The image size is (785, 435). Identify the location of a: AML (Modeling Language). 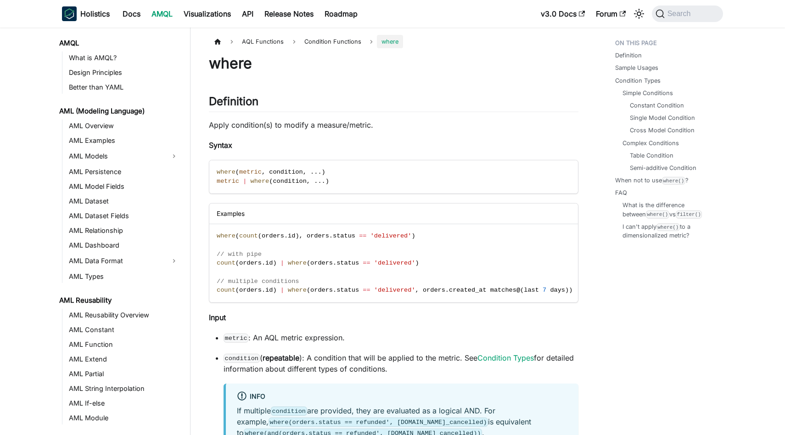
(119, 111).